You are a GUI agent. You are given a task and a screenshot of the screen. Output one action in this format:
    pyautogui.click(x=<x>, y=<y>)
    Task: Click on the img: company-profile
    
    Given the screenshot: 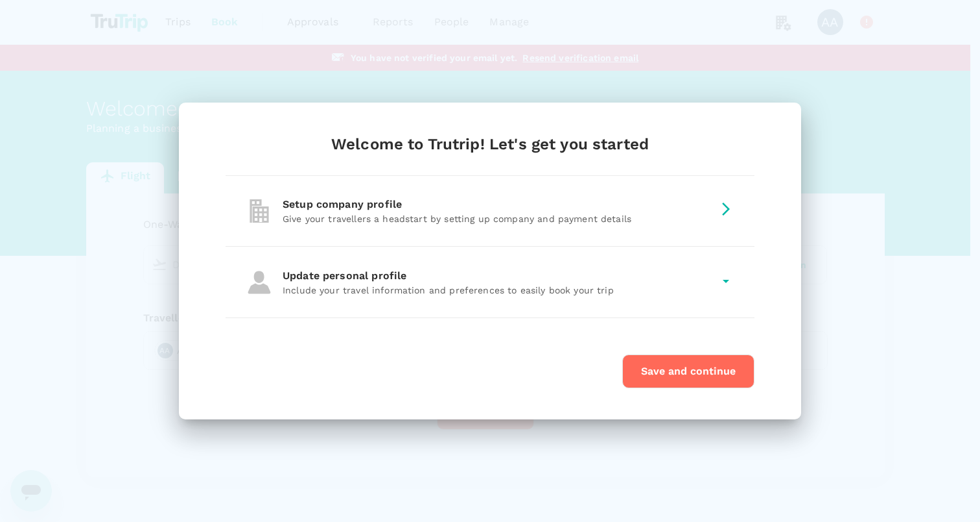 What is the action you would take?
    pyautogui.click(x=259, y=211)
    